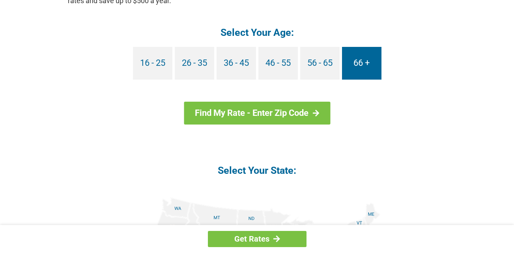 The width and height of the screenshot is (514, 253). I want to click on h4: Select Your State:, so click(257, 171).